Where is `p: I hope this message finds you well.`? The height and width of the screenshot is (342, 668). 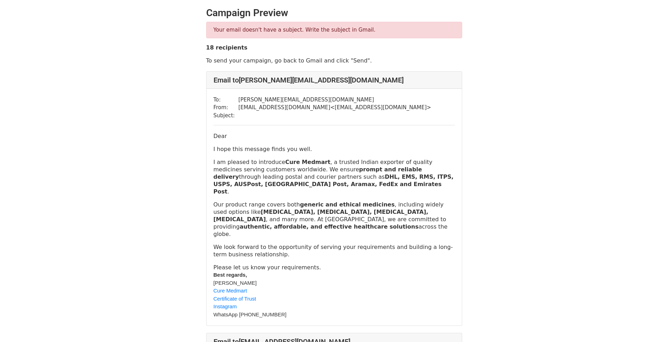 p: I hope this message finds you well. is located at coordinates (334, 149).